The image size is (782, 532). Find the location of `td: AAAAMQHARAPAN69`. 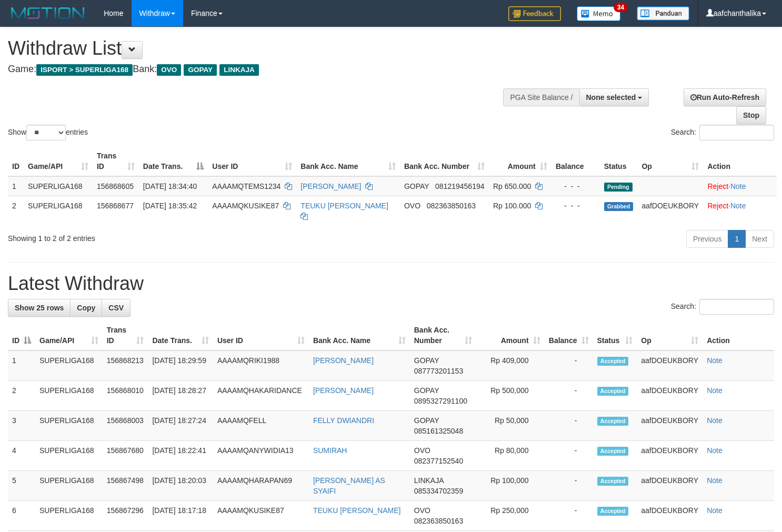

td: AAAAMQHARAPAN69 is located at coordinates (261, 486).